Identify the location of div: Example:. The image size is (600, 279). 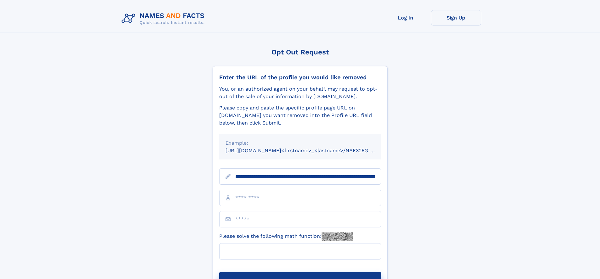
(300, 143).